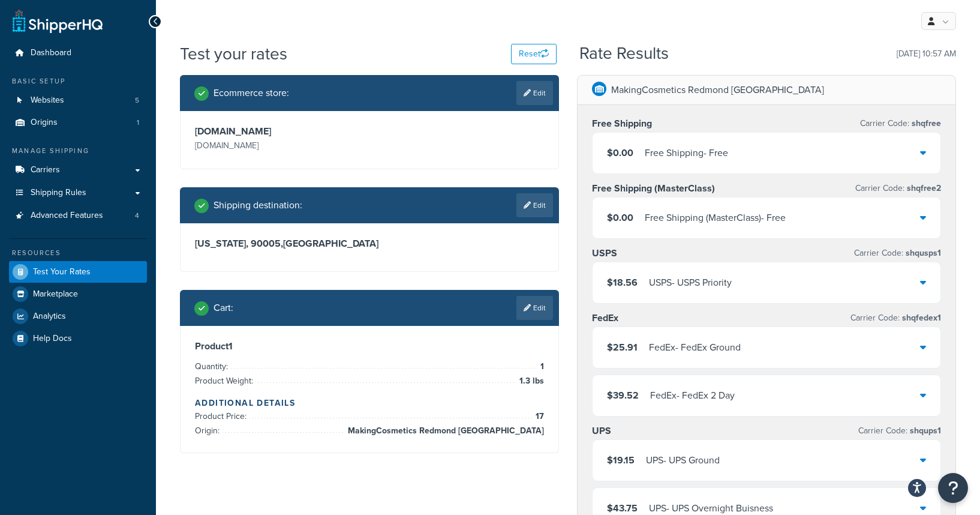  What do you see at coordinates (622, 123) in the screenshot?
I see `h3: Free Shipping` at bounding box center [622, 123].